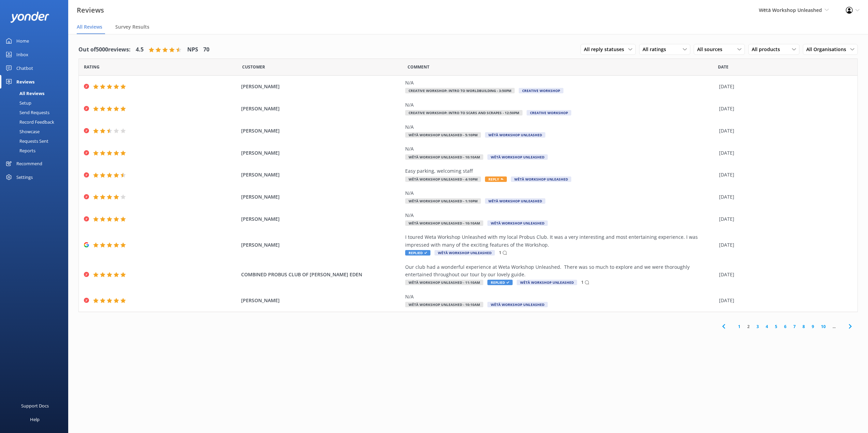 The height and width of the screenshot is (433, 868). I want to click on a: 6, so click(785, 326).